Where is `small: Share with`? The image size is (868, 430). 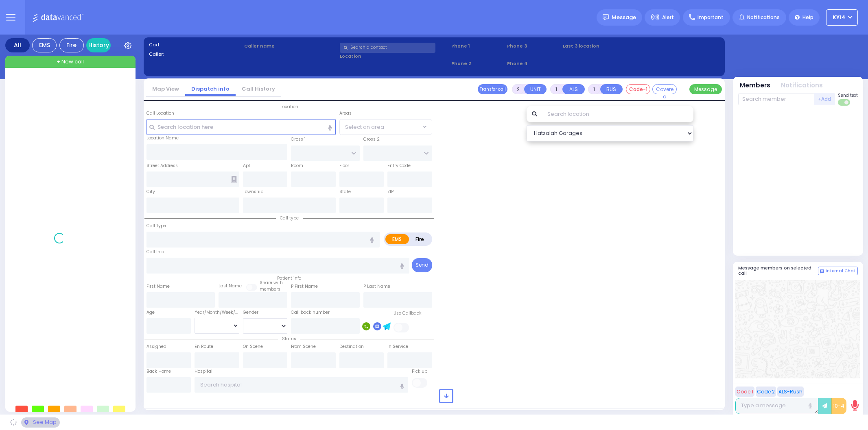 small: Share with is located at coordinates (271, 283).